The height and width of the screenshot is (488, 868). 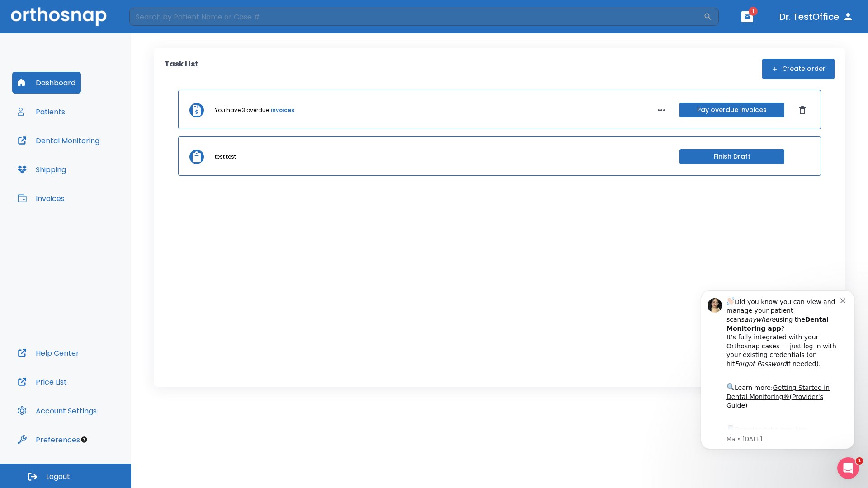 I want to click on button: Dismiss notification, so click(x=157, y=23).